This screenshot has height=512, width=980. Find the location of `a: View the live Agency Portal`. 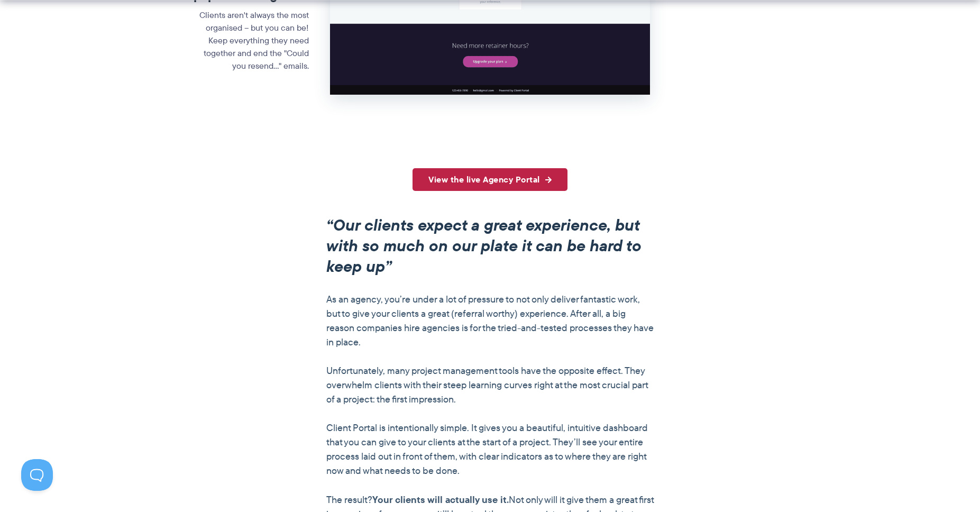

a: View the live Agency Portal is located at coordinates (490, 179).